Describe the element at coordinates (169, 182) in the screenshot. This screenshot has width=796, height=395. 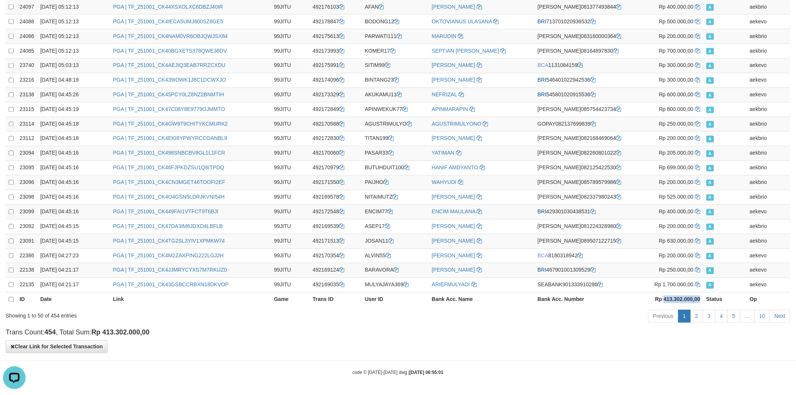
I see `a: PGA | TF_251001_CK4CN3MGET46TOOFI2EF` at that location.